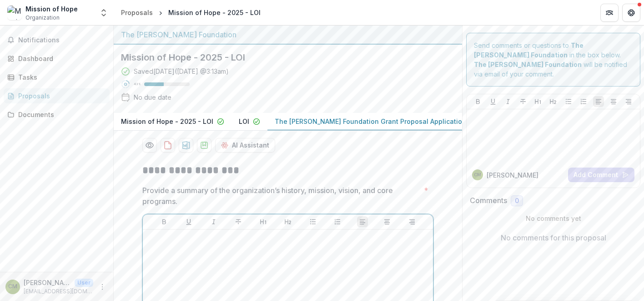  I want to click on button: Get Help, so click(631, 12).